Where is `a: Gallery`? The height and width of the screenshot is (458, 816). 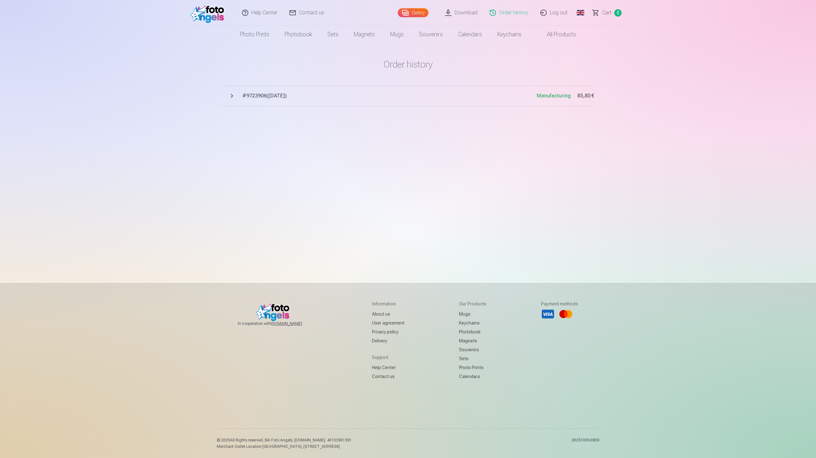 a: Gallery is located at coordinates (413, 13).